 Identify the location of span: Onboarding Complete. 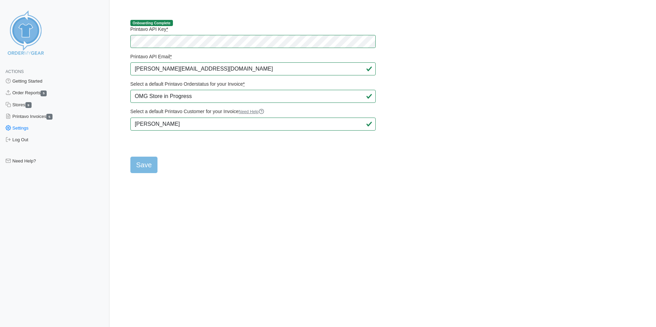
(152, 23).